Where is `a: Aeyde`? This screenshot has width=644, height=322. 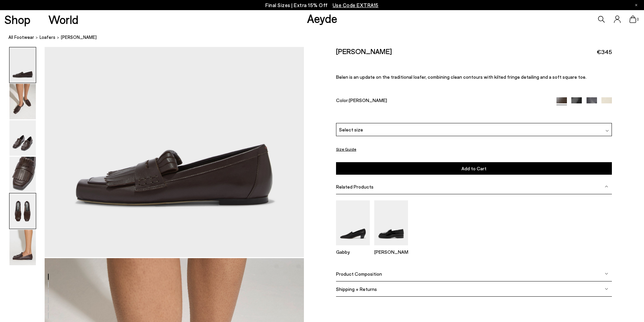 a: Aeyde is located at coordinates (322, 18).